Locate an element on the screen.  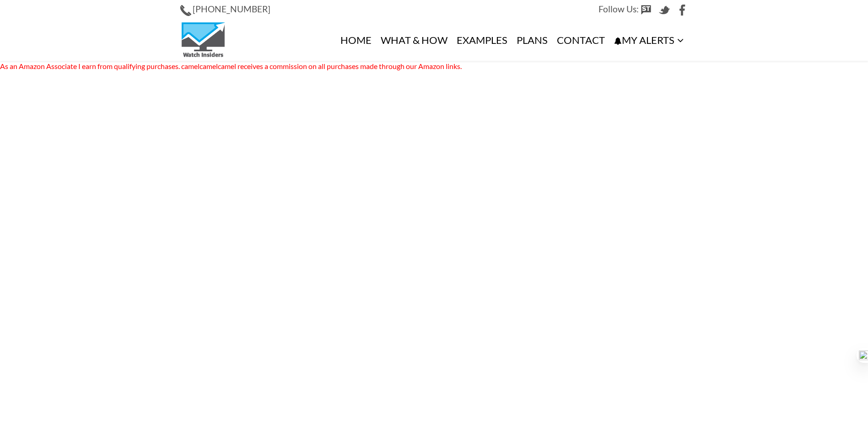
a: What & How is located at coordinates (414, 40).